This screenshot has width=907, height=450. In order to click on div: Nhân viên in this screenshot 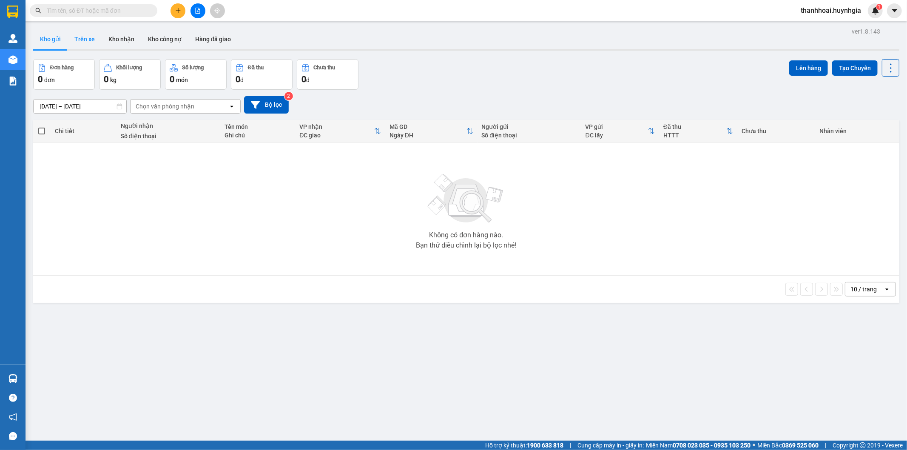, I will do `click(857, 131)`.